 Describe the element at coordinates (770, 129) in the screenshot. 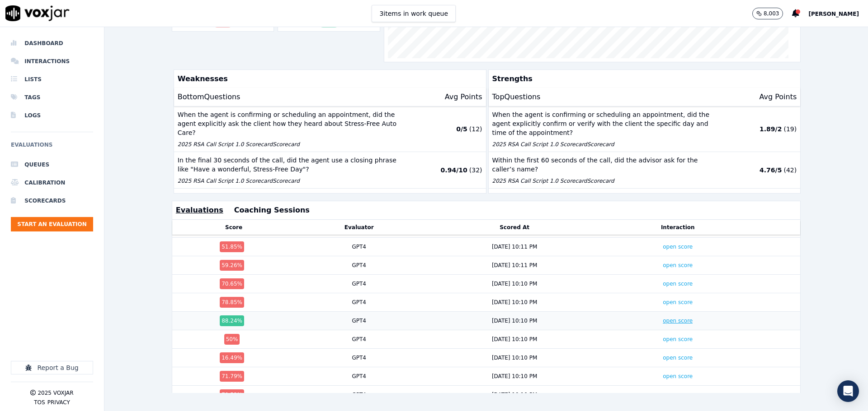

I see `p: 1.89 / 2` at that location.